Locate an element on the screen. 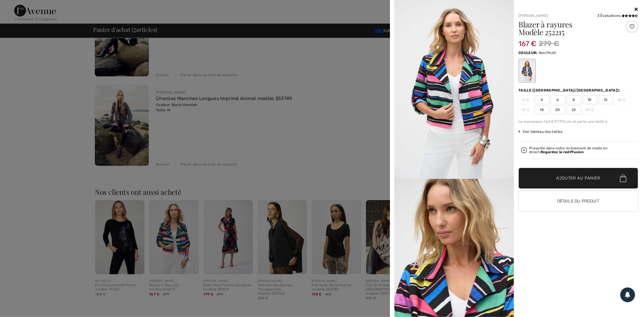 Image resolution: width=644 pixels, height=317 pixels. span: 4 is located at coordinates (542, 100).